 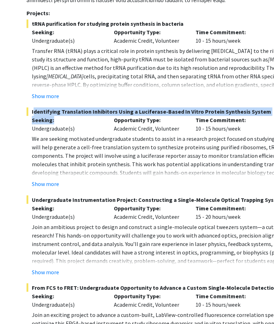 What do you see at coordinates (38, 13) in the screenshot?
I see `strong: Projects:` at bounding box center [38, 13].